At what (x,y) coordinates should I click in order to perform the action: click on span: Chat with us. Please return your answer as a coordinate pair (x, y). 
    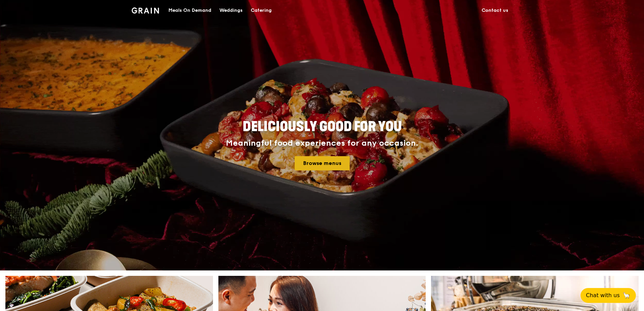
    Looking at the image, I should click on (603, 295).